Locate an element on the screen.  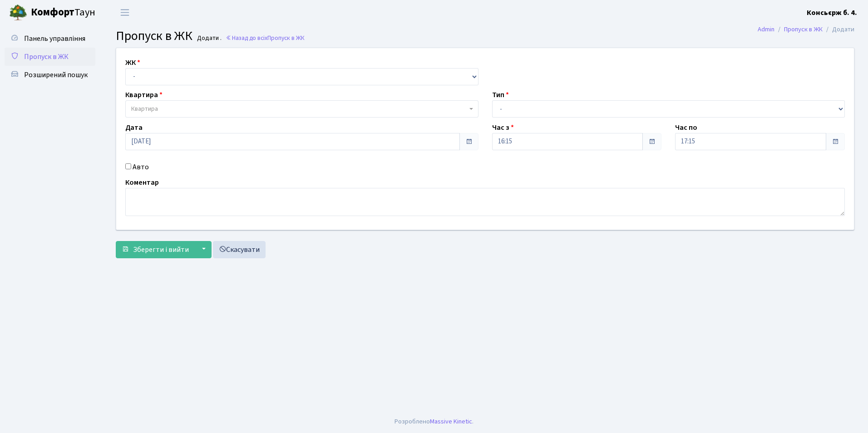
b: Комфорт is located at coordinates (52, 12).